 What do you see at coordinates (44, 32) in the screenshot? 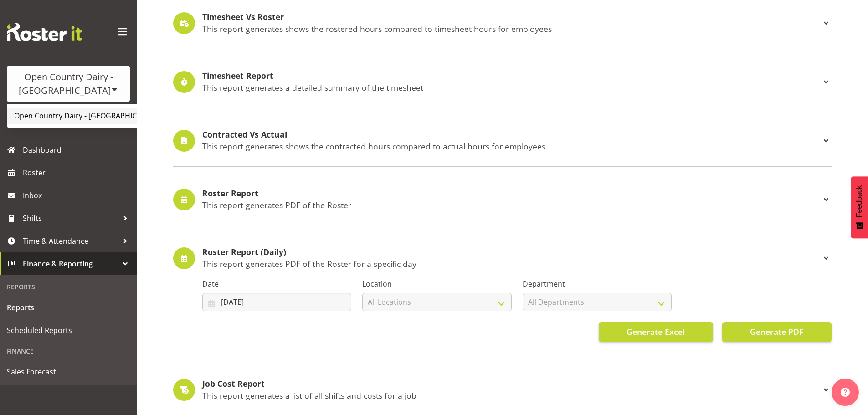
I see `img: Rosterit website logo` at bounding box center [44, 32].